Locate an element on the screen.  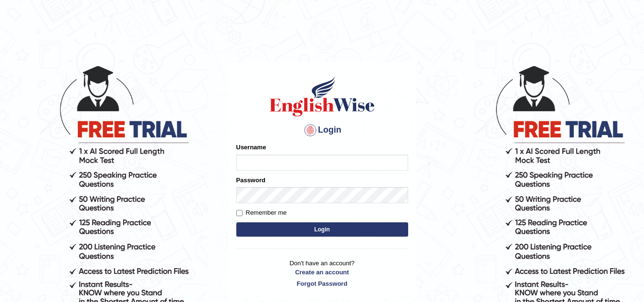
button: Login is located at coordinates (322, 230).